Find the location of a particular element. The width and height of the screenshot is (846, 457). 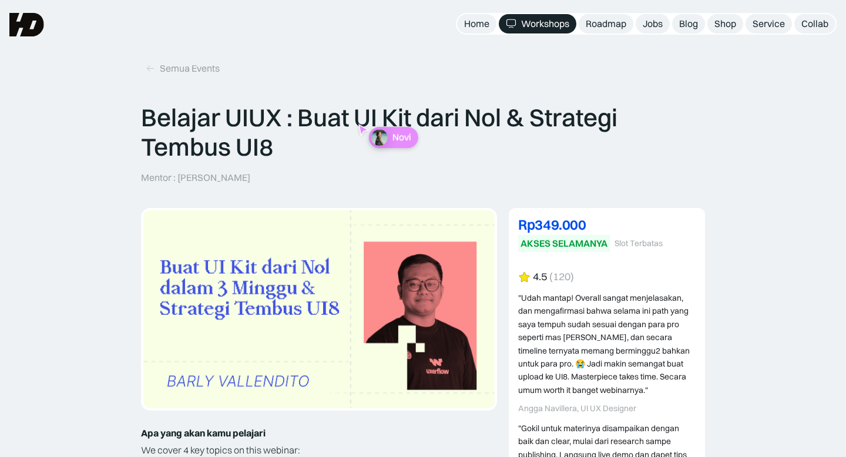

div: Jobs is located at coordinates (653, 23).